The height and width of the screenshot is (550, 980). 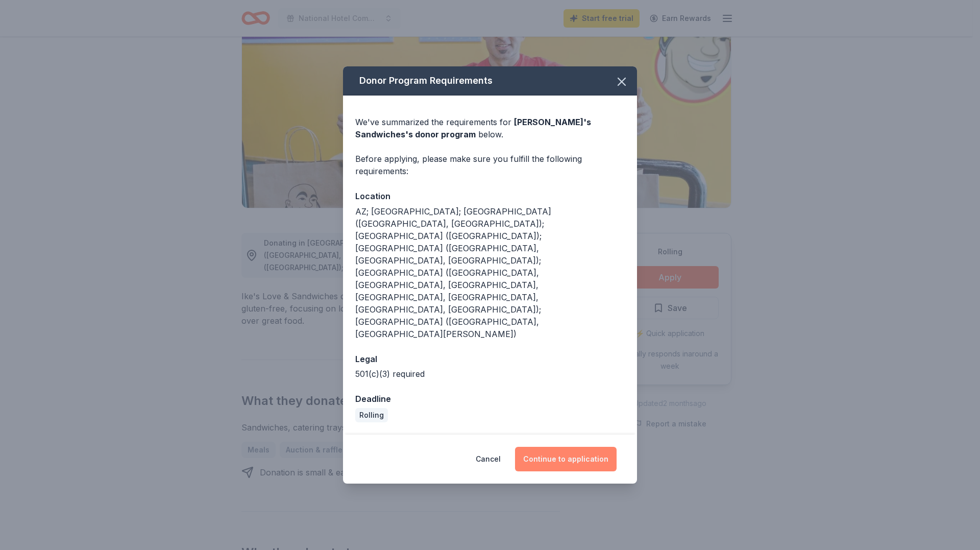 I want to click on button: Cancel, so click(x=488, y=459).